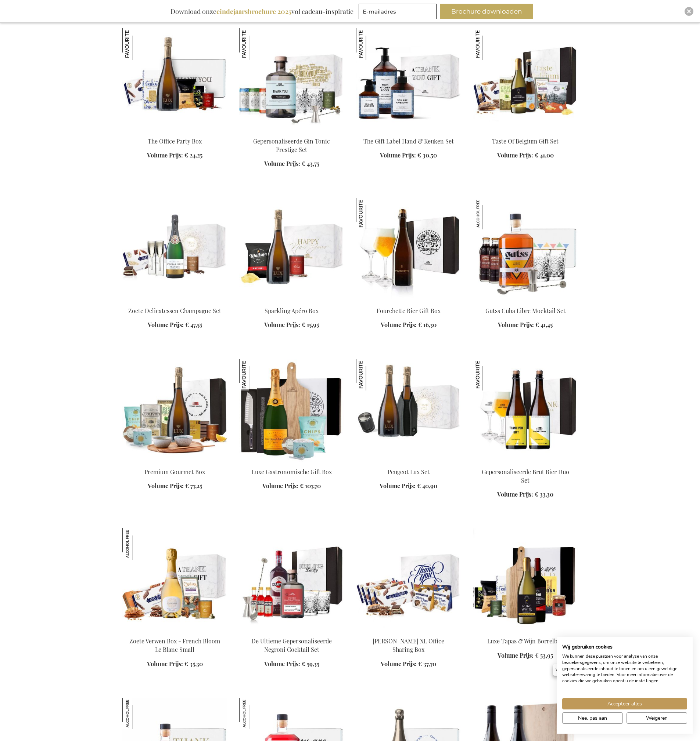 This screenshot has width=700, height=741. What do you see at coordinates (138, 544) in the screenshot?
I see `img: Zoete Verwen Box - French Bloom Le Blanc Small` at bounding box center [138, 544].